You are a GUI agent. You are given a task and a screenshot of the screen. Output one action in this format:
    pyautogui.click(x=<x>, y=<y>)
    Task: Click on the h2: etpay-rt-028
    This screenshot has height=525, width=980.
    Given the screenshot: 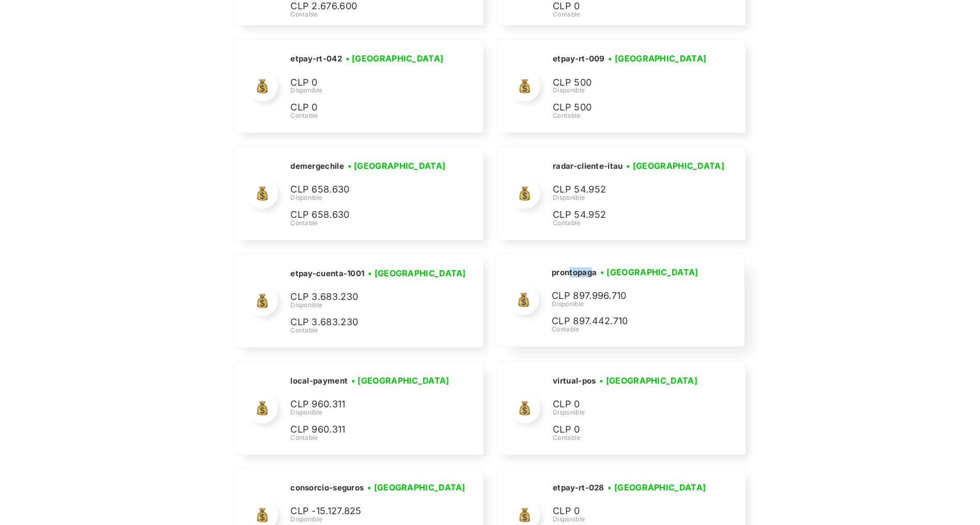 What is the action you would take?
    pyautogui.click(x=578, y=488)
    